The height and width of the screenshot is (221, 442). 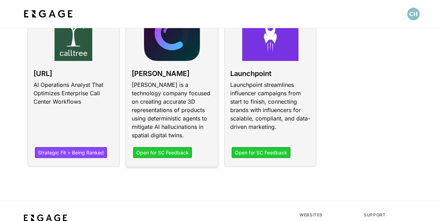 I want to click on div: Websites, so click(x=328, y=215).